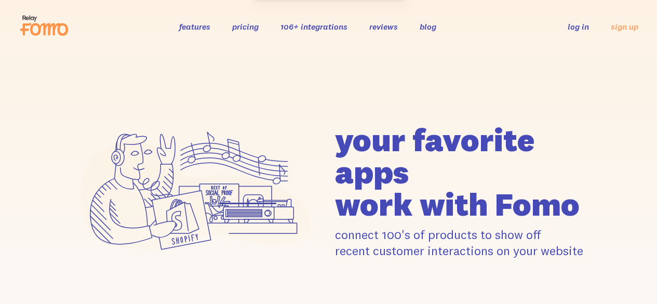  Describe the element at coordinates (624, 26) in the screenshot. I see `a: sign up` at that location.